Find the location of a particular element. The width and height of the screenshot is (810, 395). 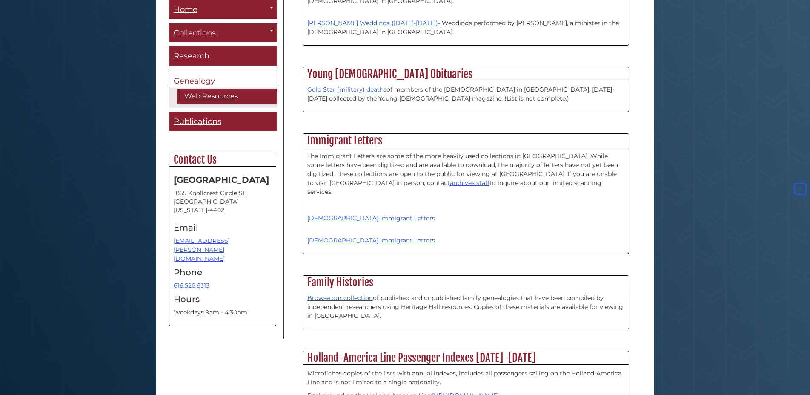

h4: Email is located at coordinates (223, 227).